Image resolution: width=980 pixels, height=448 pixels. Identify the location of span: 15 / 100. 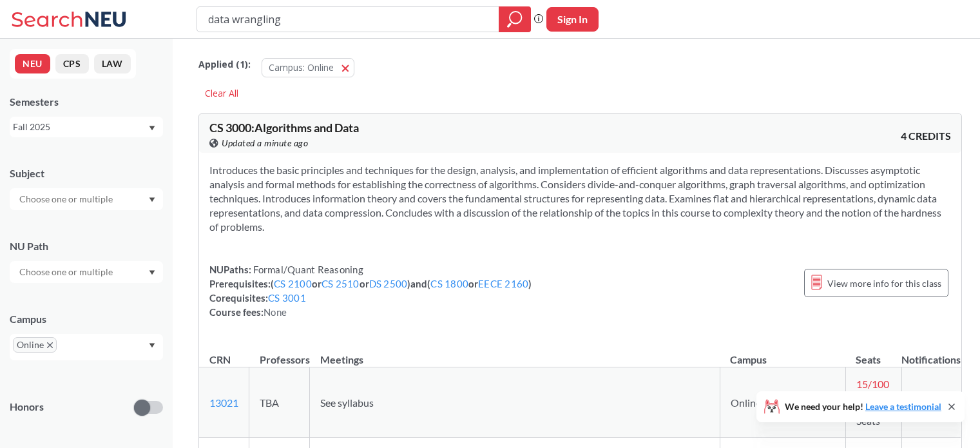
(873, 383).